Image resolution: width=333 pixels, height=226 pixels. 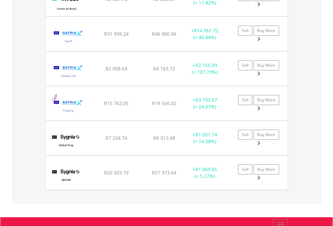 What do you see at coordinates (116, 172) in the screenshot?
I see `span: R20 303.79` at bounding box center [116, 172].